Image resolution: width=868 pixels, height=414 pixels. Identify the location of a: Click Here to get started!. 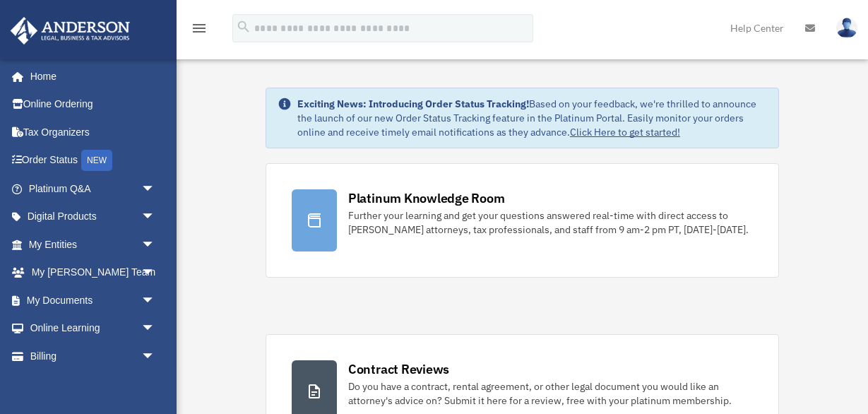
(626, 132).